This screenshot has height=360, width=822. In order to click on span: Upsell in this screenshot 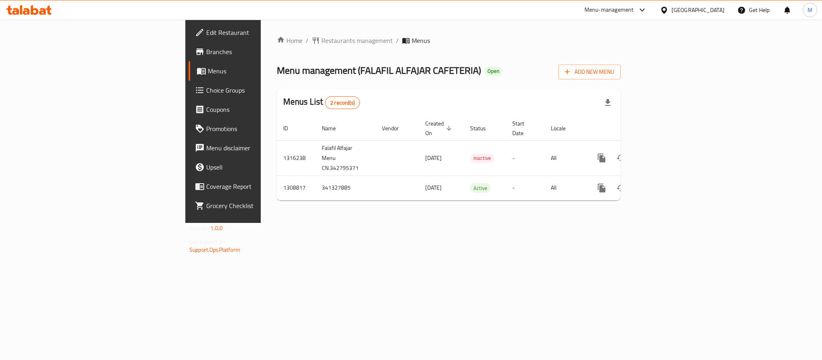, I will do `click(261, 167)`.